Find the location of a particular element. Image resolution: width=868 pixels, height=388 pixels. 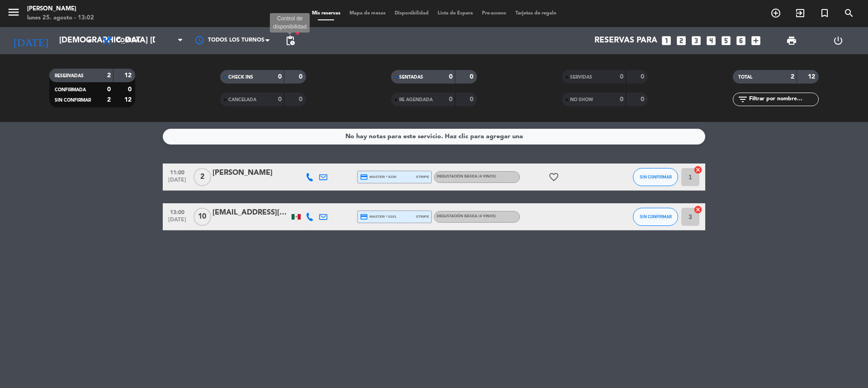

span: SENTADAS is located at coordinates (411, 77).